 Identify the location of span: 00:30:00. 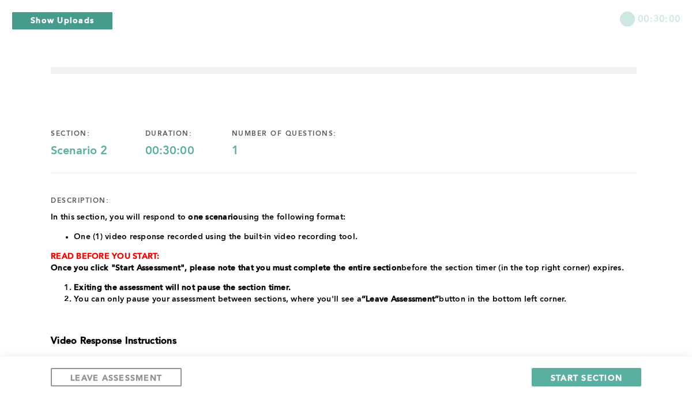
(659, 18).